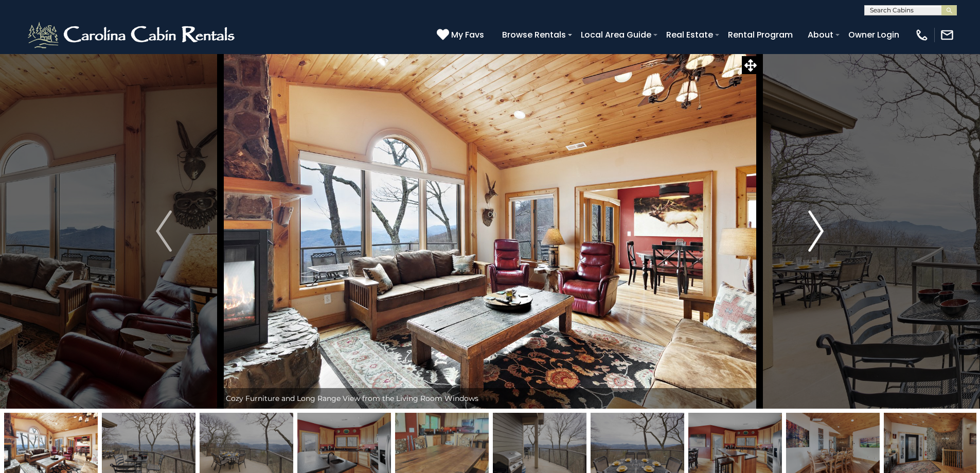  What do you see at coordinates (689, 35) in the screenshot?
I see `a: Real Estate` at bounding box center [689, 35].